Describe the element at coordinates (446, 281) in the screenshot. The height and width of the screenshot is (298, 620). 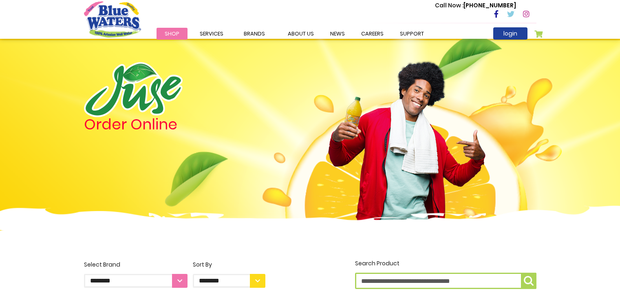
I see `input: Search Product` at that location.